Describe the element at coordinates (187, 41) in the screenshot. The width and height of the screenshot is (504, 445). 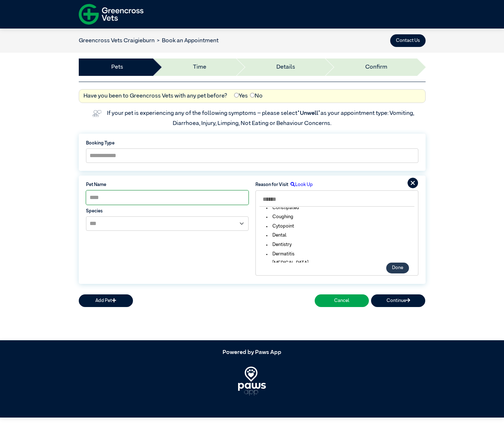
I see `li: Book an Appointment` at that location.